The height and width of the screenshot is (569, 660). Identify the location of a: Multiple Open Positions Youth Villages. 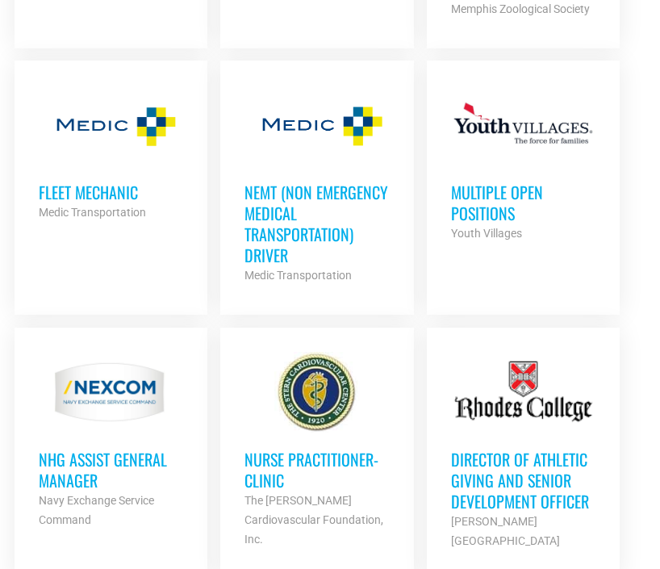
(523, 164).